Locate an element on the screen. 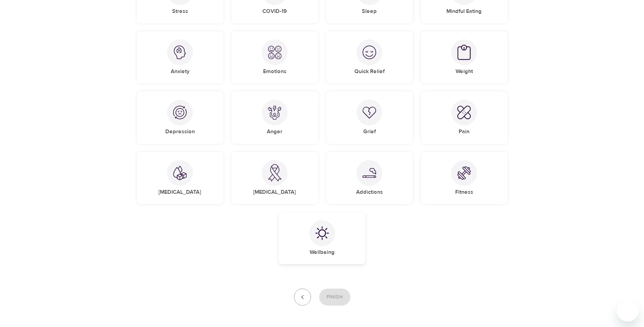 The image size is (644, 327). img: Quick Relief is located at coordinates (370, 53).